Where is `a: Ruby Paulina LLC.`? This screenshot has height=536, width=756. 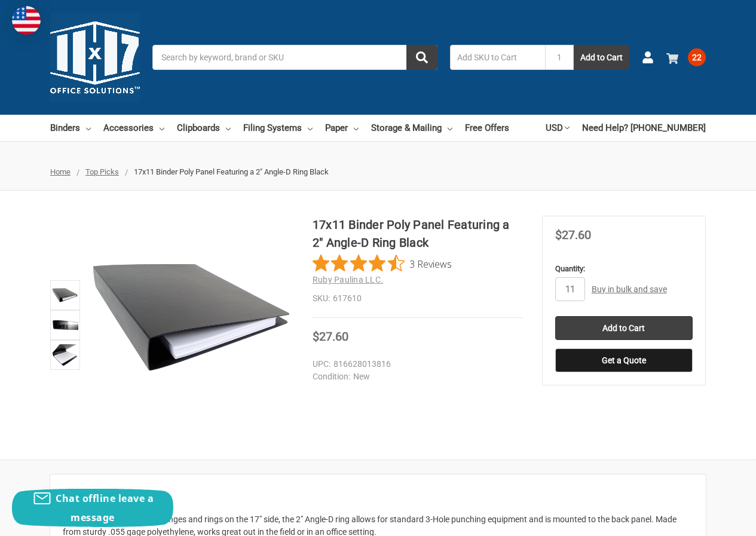
a: Ruby Paulina LLC. is located at coordinates (348, 280).